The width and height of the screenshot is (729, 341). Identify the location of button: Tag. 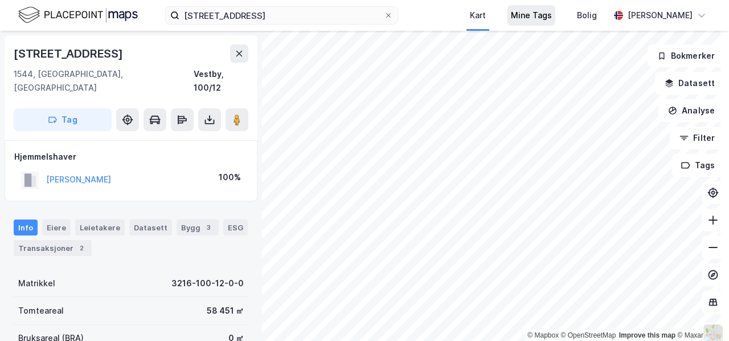
(63, 120).